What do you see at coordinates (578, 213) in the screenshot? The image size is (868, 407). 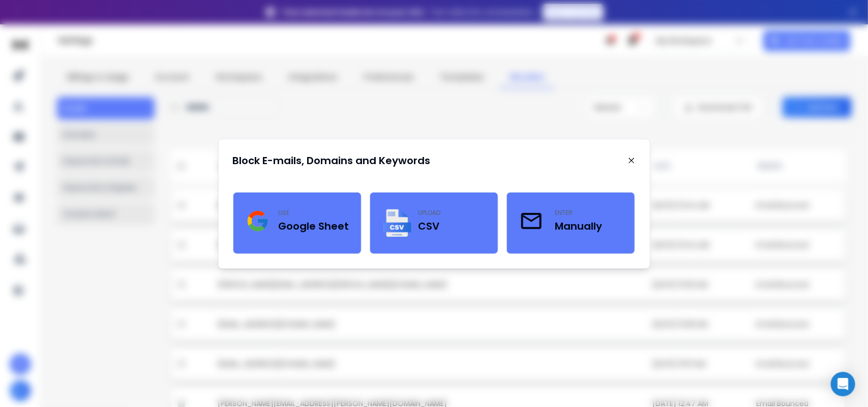 I see `p: enter` at bounding box center [578, 213].